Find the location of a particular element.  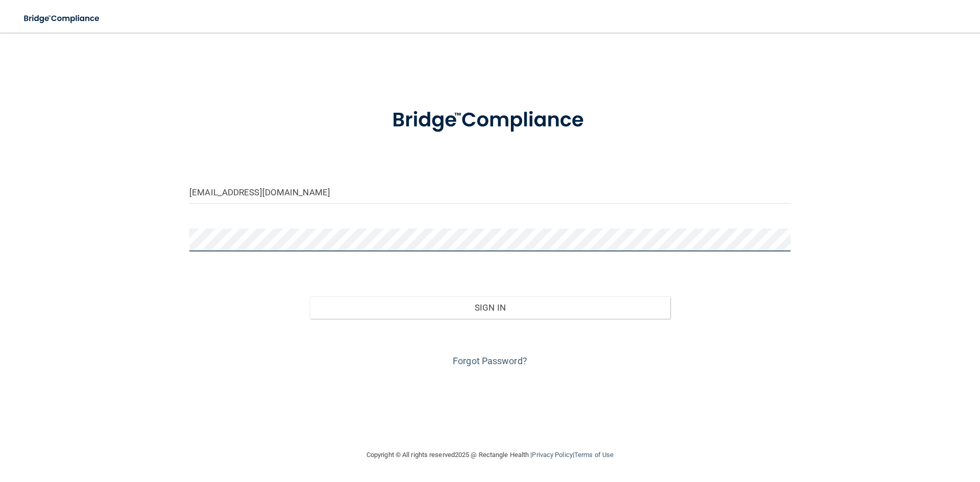

button: Sign In is located at coordinates (490, 308).